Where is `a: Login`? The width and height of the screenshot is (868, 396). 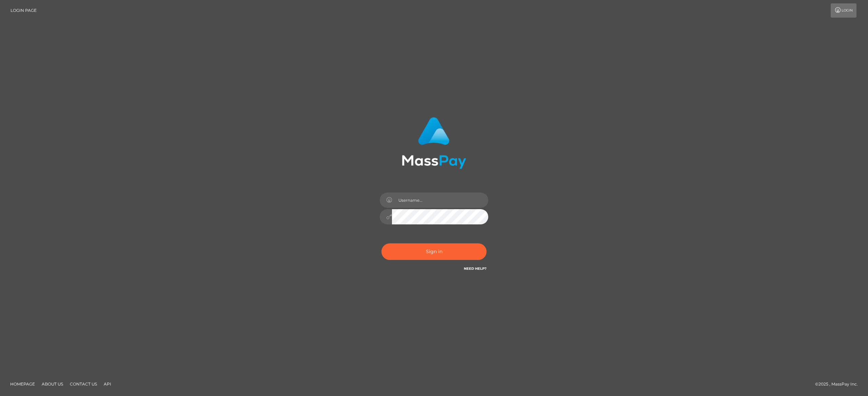 a: Login is located at coordinates (843, 11).